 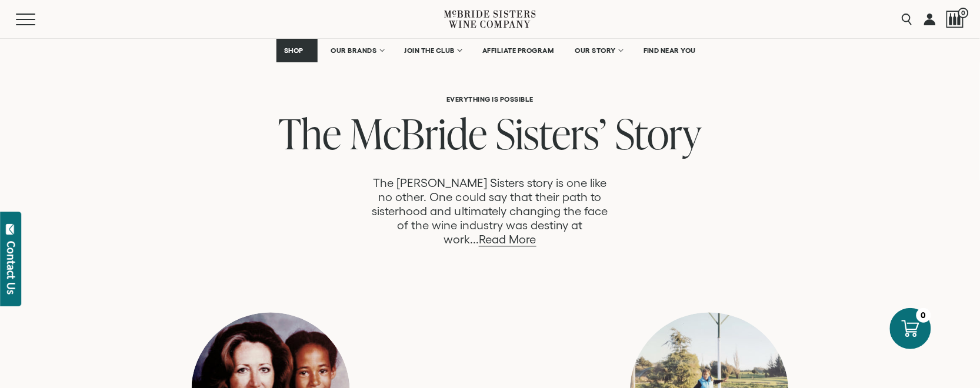 What do you see at coordinates (596, 50) in the screenshot?
I see `span: OUR STORY` at bounding box center [596, 50].